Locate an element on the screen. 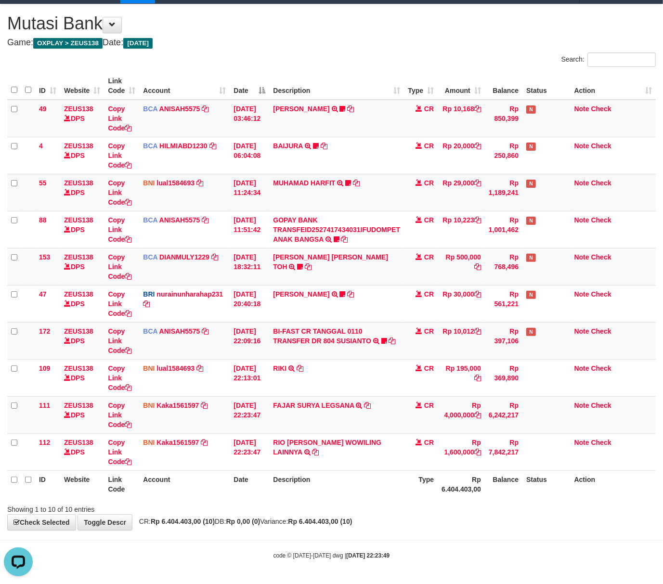 The height and width of the screenshot is (584, 663). button: Open LiveChat chat widget is located at coordinates (18, 18).